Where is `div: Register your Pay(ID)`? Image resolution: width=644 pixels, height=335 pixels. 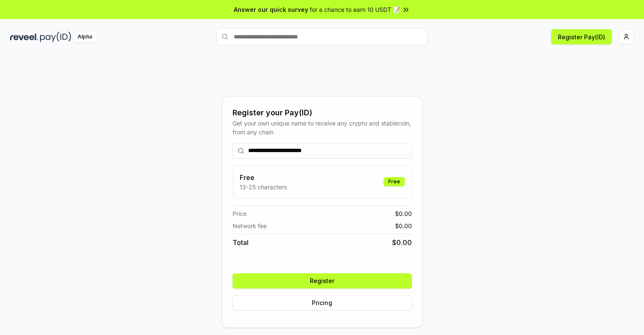
div: Register your Pay(ID) is located at coordinates (322, 113).